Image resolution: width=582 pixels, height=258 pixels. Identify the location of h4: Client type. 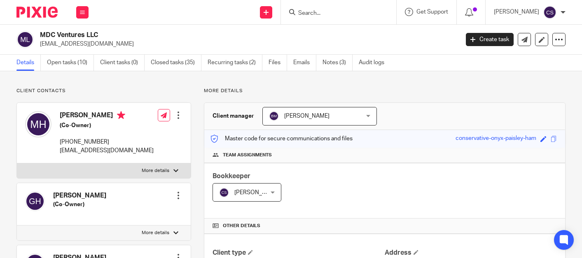
(299, 253).